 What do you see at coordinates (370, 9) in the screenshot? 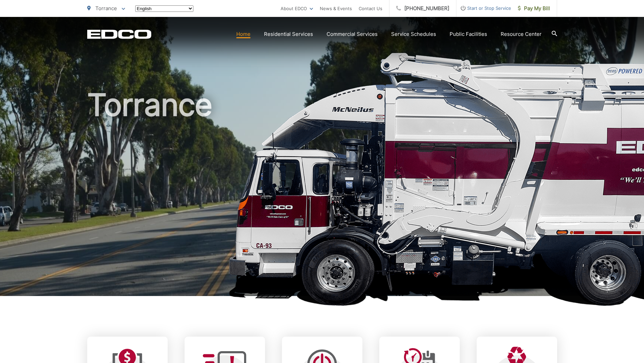
I see `a: Contact Us` at bounding box center [370, 9].